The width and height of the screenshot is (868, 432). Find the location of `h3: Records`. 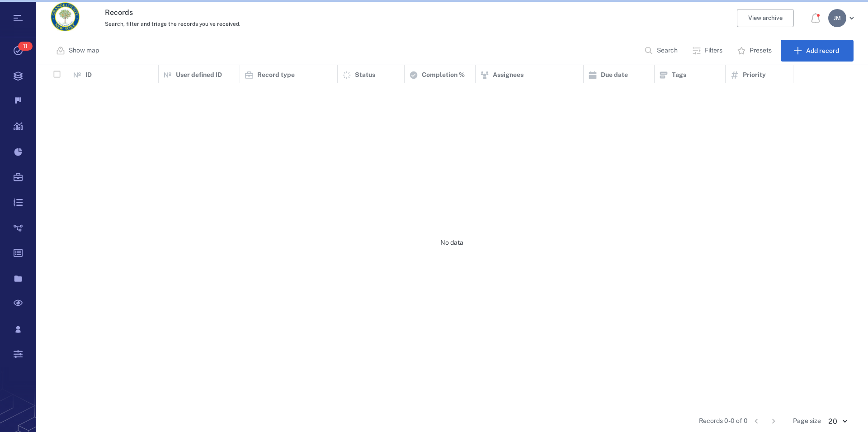

h3: Records is located at coordinates (351, 12).